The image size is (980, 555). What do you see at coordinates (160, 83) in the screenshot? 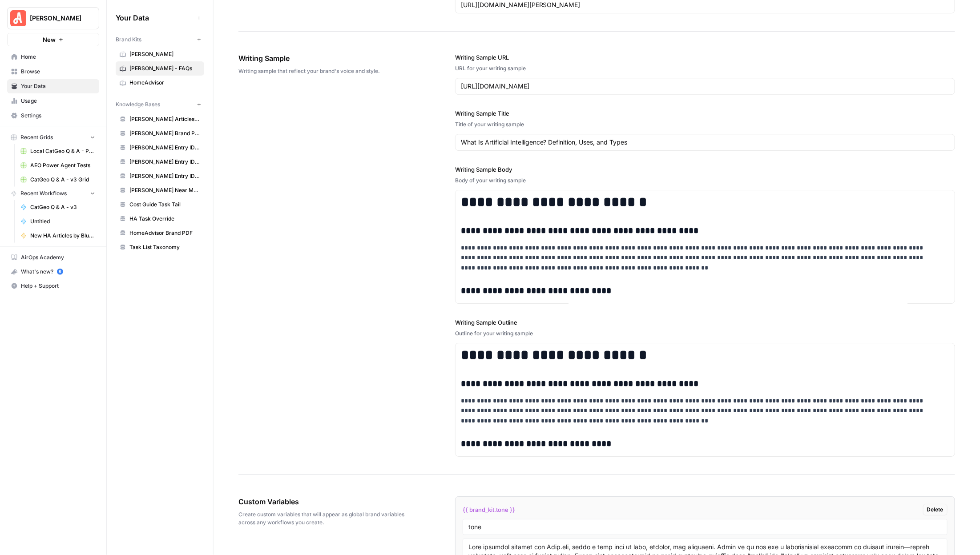
I see `a: HomeAdvisor` at bounding box center [160, 83].